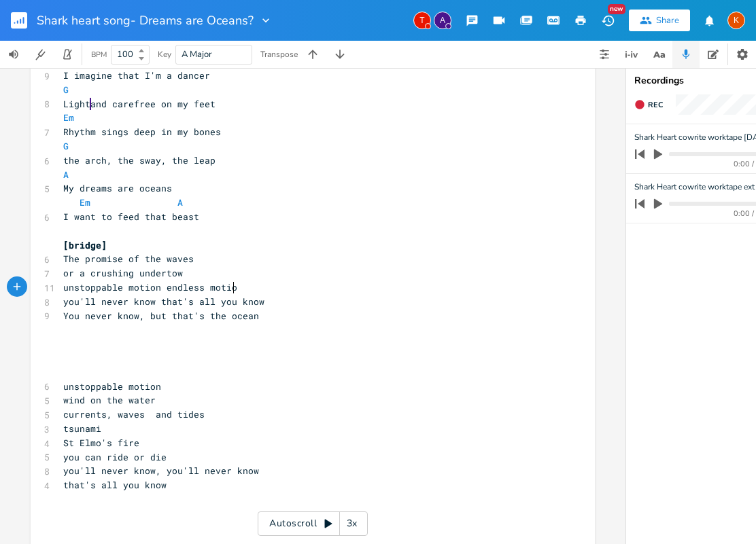 The width and height of the screenshot is (756, 544). What do you see at coordinates (161, 316) in the screenshot?
I see `span: You never know, but that's the ocean` at bounding box center [161, 316].